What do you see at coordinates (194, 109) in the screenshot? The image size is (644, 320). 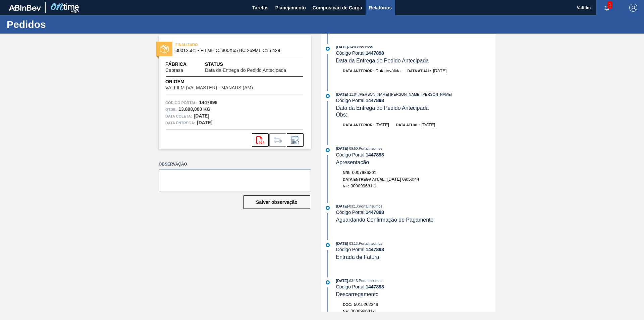 I see `strong: 13.898,000 KG` at bounding box center [194, 109].